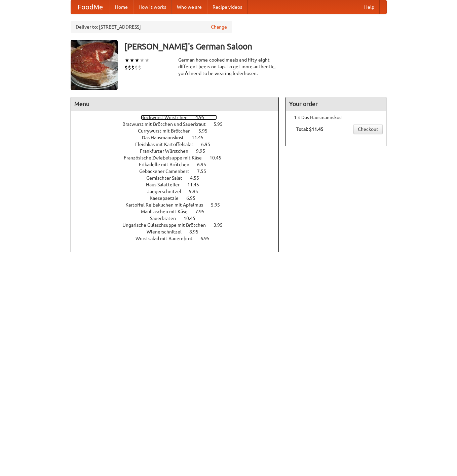 This screenshot has width=457, height=476. I want to click on a: Change, so click(219, 27).